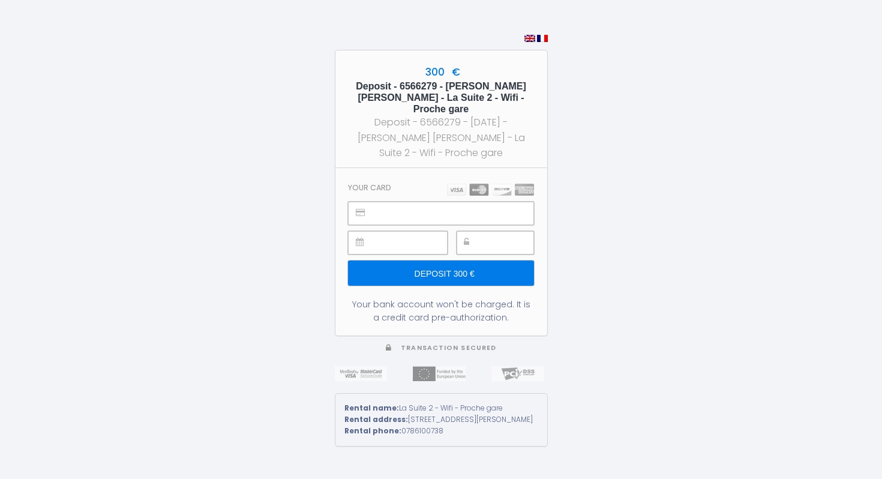  Describe the element at coordinates (441, 408) in the screenshot. I see `div: La Suite 2 - Wifi - Proche gare` at that location.